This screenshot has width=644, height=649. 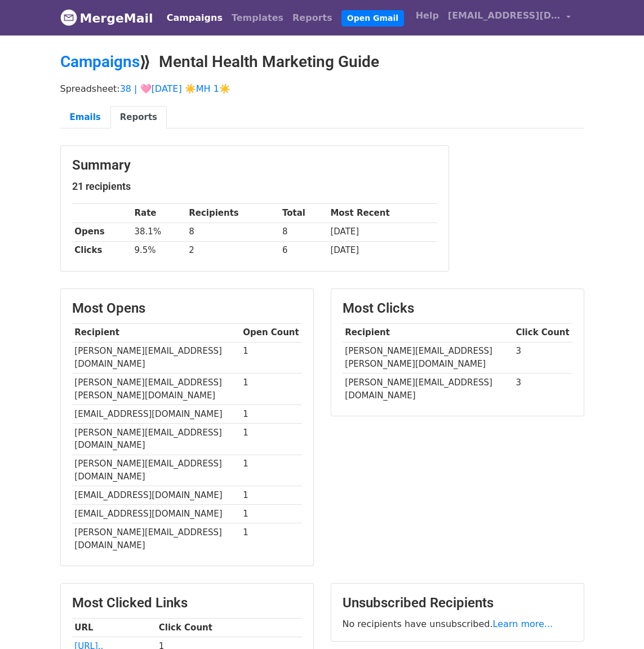 I want to click on h2: ⟫ Mental Health Marketing Guide, so click(x=322, y=62).